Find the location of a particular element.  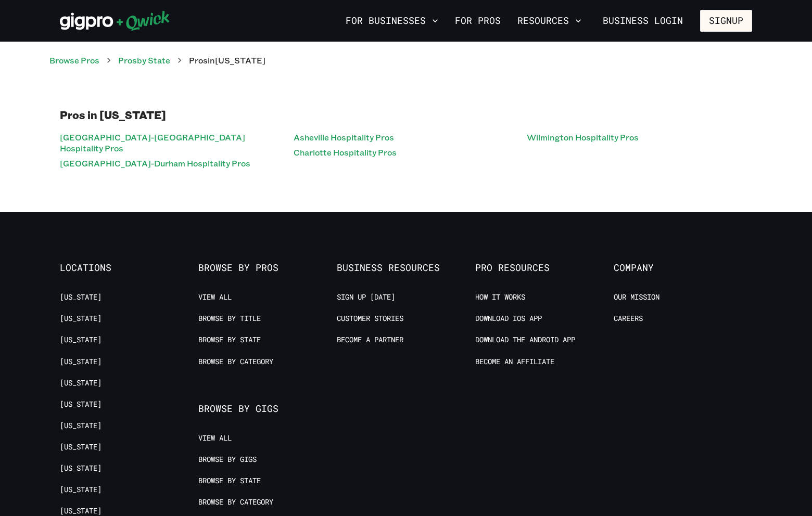

nav: breadcrumb is located at coordinates (406, 60).